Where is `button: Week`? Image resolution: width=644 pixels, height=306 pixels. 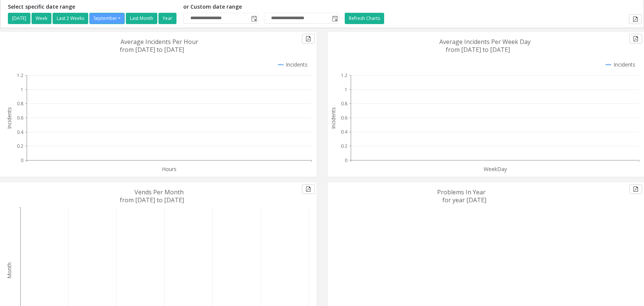 button: Week is located at coordinates (42, 18).